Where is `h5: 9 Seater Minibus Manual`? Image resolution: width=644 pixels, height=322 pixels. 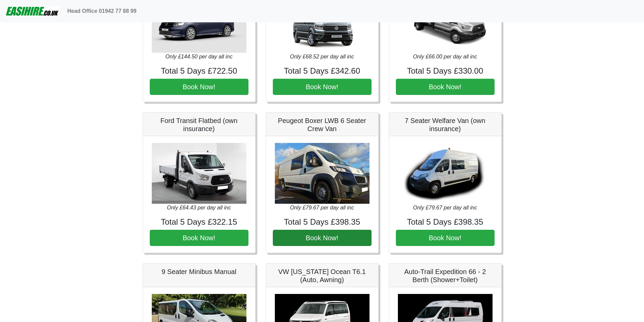
h5: 9 Seater Minibus Manual is located at coordinates (199, 272).